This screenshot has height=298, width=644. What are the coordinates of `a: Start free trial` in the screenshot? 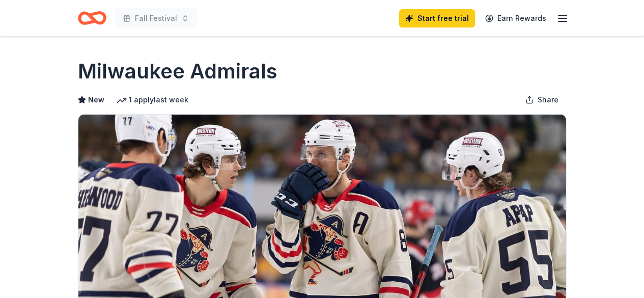 It's located at (437, 18).